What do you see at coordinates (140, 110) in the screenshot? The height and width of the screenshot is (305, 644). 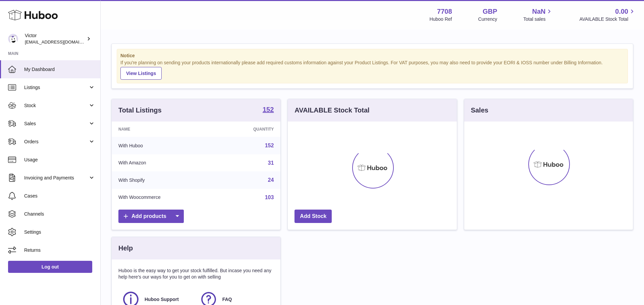 I see `h3: Total Listings` at bounding box center [140, 110].